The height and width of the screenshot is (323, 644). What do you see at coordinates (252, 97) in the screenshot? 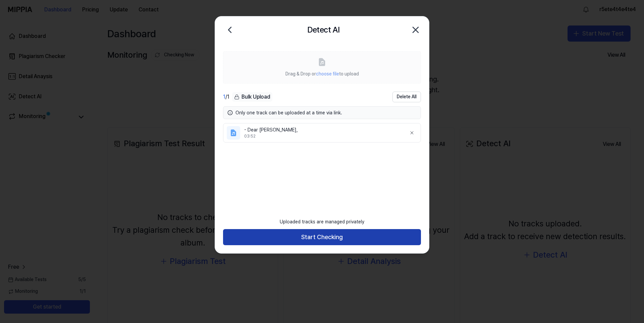
I see `div: Bulk Upload` at bounding box center [252, 97].